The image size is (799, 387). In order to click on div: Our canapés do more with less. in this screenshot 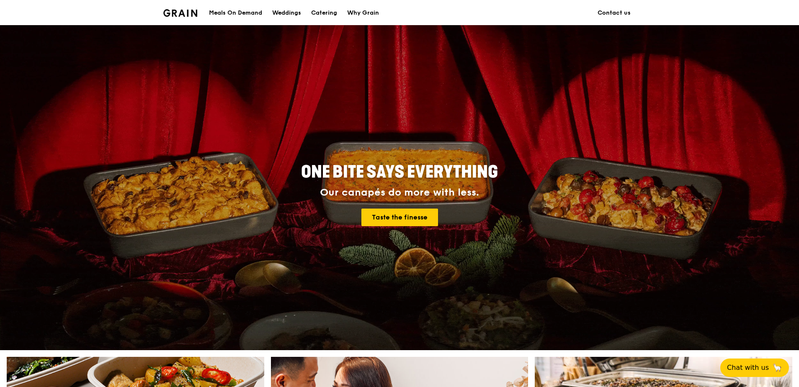, I will do `click(400, 193)`.